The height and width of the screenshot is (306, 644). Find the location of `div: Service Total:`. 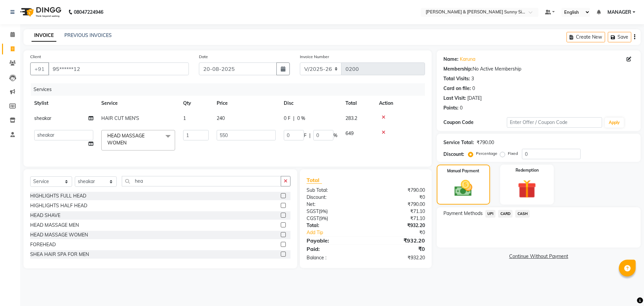

div: Service Total: is located at coordinates (459, 143).